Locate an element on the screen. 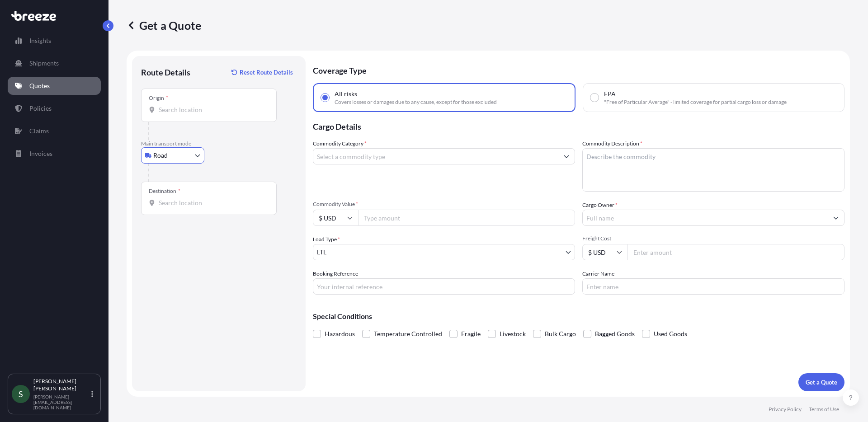  span: Freight Cost is located at coordinates (714, 239).